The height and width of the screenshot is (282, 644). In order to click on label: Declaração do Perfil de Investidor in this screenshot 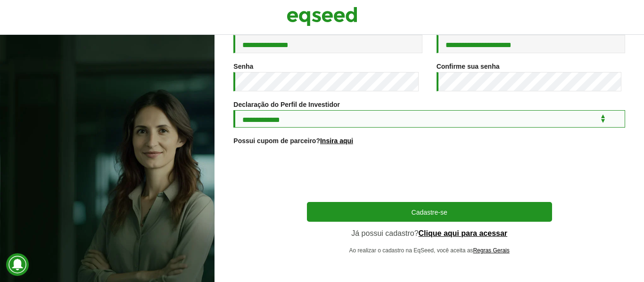, I will do `click(286, 105)`.